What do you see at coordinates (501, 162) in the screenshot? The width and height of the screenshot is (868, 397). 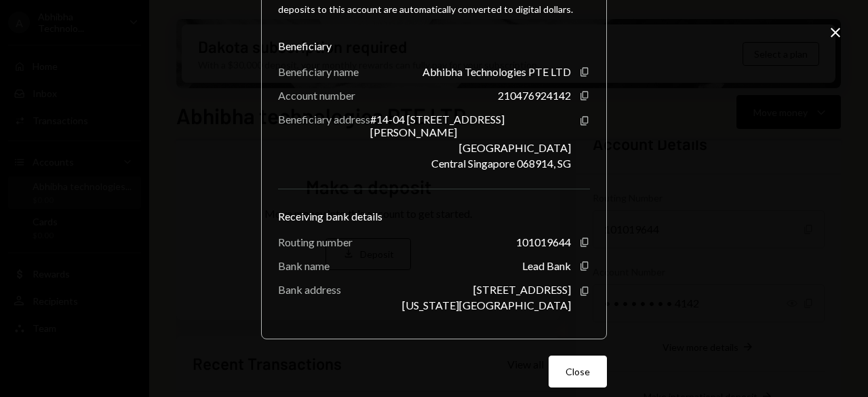 I see `div: Central Singapore 068914, SG` at bounding box center [501, 162].